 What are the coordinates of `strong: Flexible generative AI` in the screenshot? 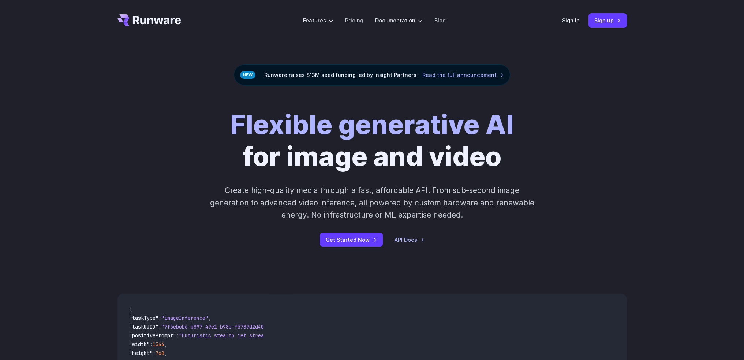 It's located at (372, 124).